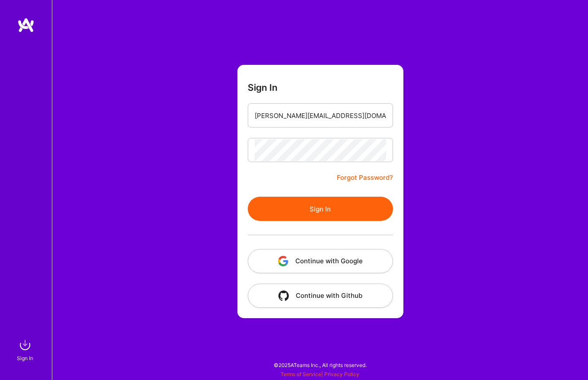  Describe the element at coordinates (321, 261) in the screenshot. I see `button: Continue with Google` at that location.